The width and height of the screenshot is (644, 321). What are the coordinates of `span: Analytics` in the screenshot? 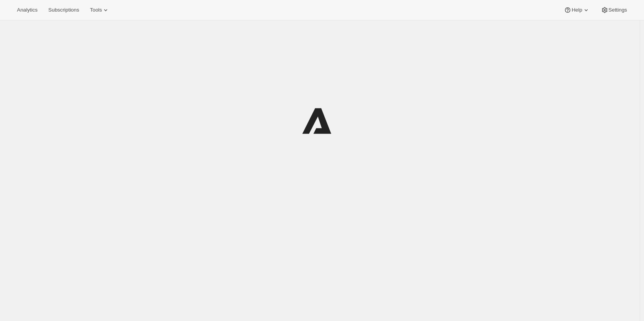 It's located at (27, 10).